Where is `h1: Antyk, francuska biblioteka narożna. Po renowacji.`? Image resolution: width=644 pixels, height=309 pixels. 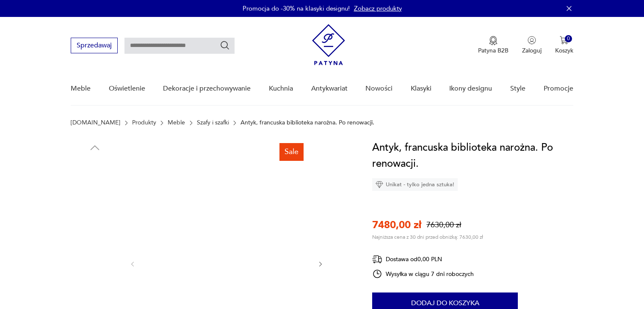 h1: Antyk, francuska biblioteka narożna. Po renowacji. is located at coordinates (472, 156).